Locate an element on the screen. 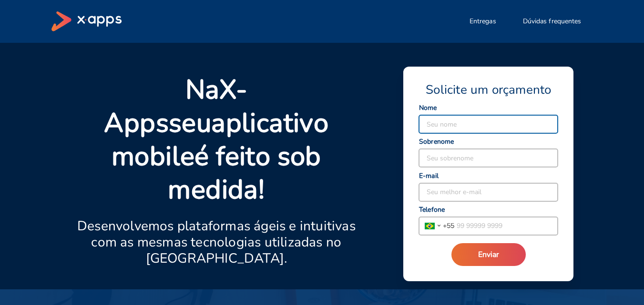 This screenshot has height=305, width=644. input: Seu nome is located at coordinates (488, 124).